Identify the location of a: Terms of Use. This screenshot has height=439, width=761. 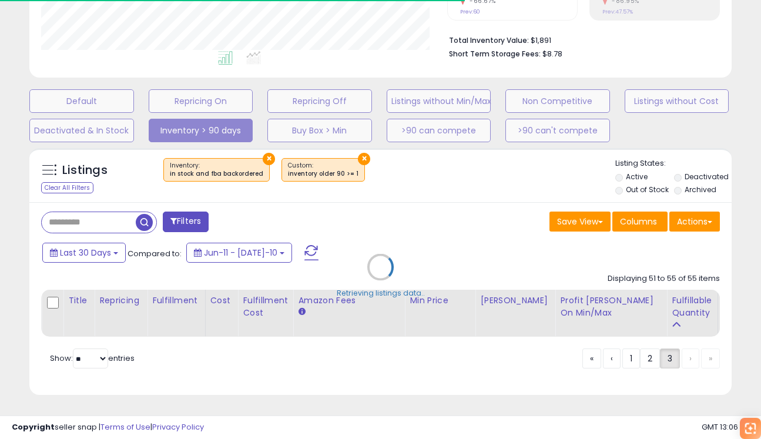
(125, 427).